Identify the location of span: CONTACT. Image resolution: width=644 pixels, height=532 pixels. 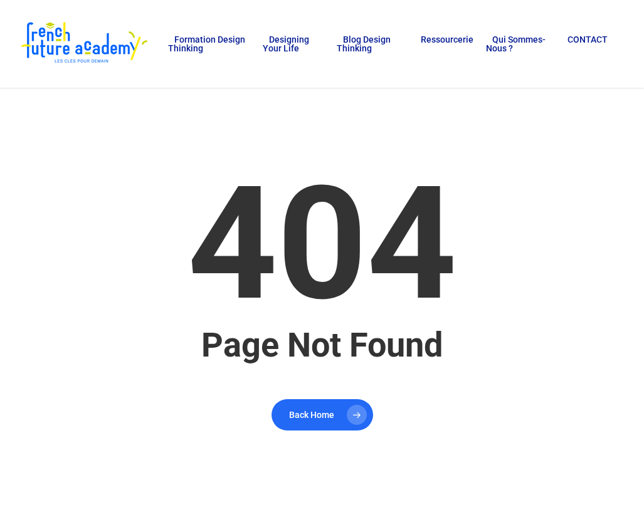
(587, 39).